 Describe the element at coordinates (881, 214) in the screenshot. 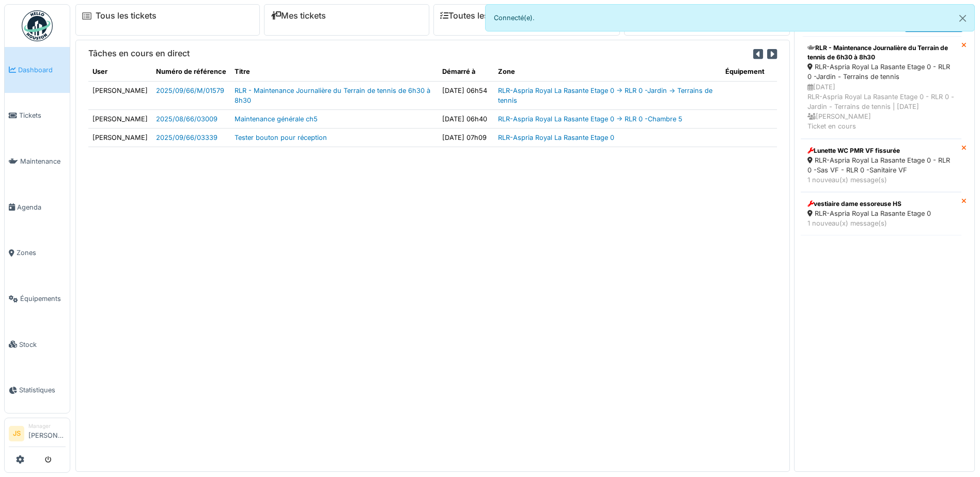

I see `a: vestiaire dame essoreuse HS RLR-Aspria Royal La Rasante Etage 0 1 nouveau(x) message(s)` at that location.